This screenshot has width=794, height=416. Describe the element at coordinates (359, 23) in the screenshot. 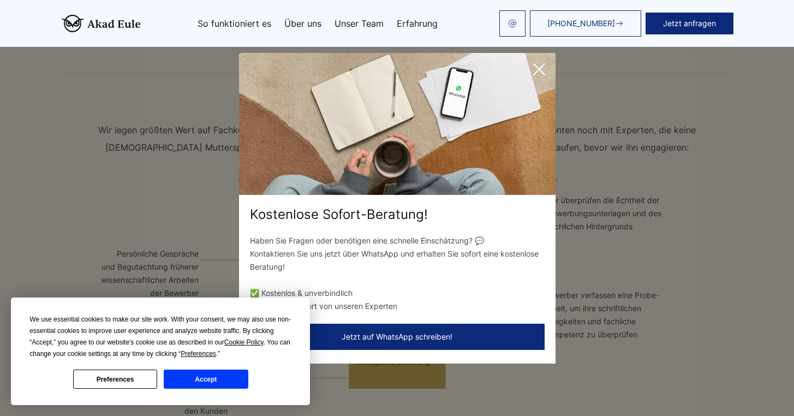

I see `a: Unser Team` at that location.